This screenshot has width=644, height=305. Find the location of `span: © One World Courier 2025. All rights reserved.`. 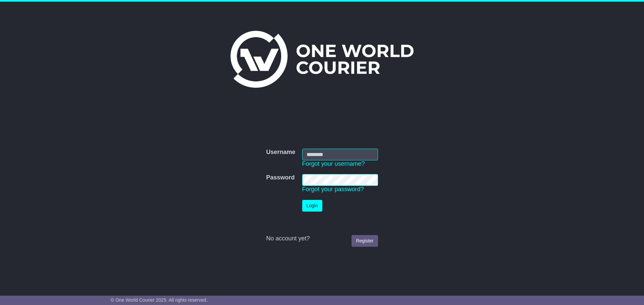

span: © One World Courier 2025. All rights reserved. is located at coordinates (159, 300).